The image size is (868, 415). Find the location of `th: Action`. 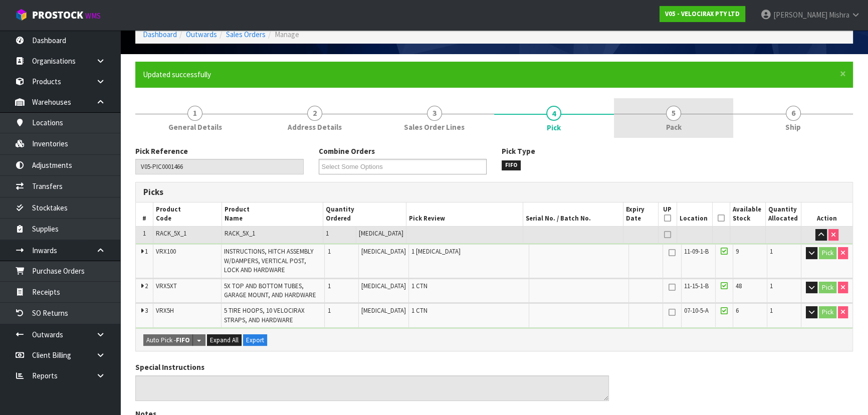

th: Action is located at coordinates (827, 214).